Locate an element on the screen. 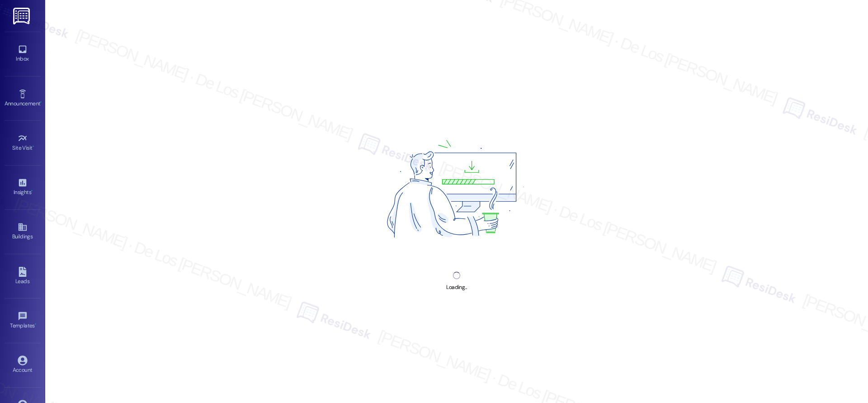 The height and width of the screenshot is (403, 868). a: Templates • is located at coordinates (23, 320).